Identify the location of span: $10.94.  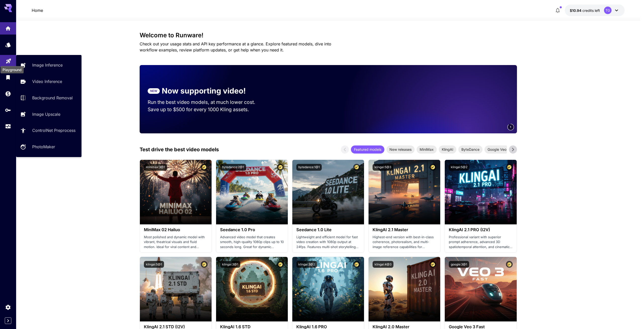
(576, 10).